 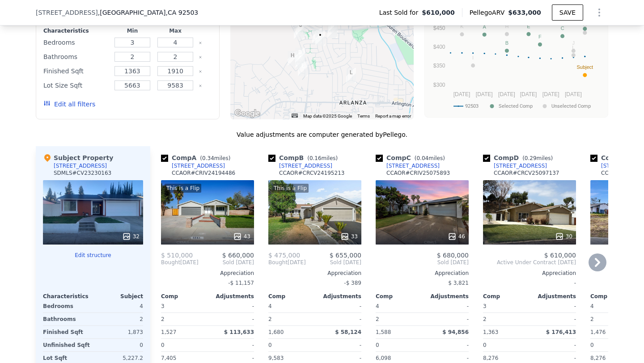 I want to click on span: 0.16, so click(x=315, y=159).